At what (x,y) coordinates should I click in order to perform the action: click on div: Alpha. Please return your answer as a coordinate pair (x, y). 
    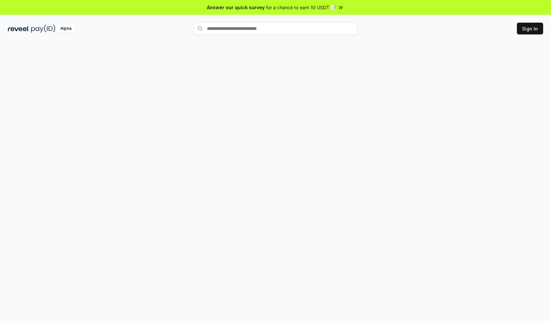
    Looking at the image, I should click on (66, 29).